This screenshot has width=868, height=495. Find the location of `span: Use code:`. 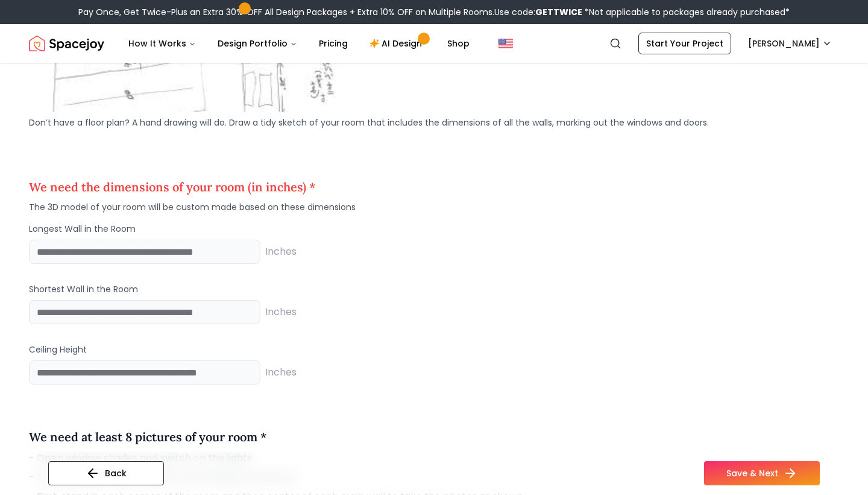

span: Use code: is located at coordinates (538, 12).